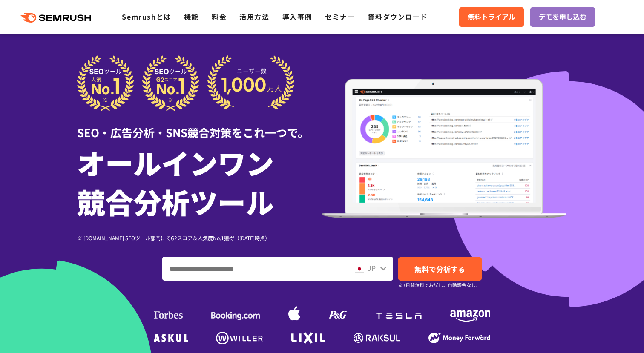  I want to click on small: ※7日間無料でお試し。自動課金なし。, so click(439, 285).